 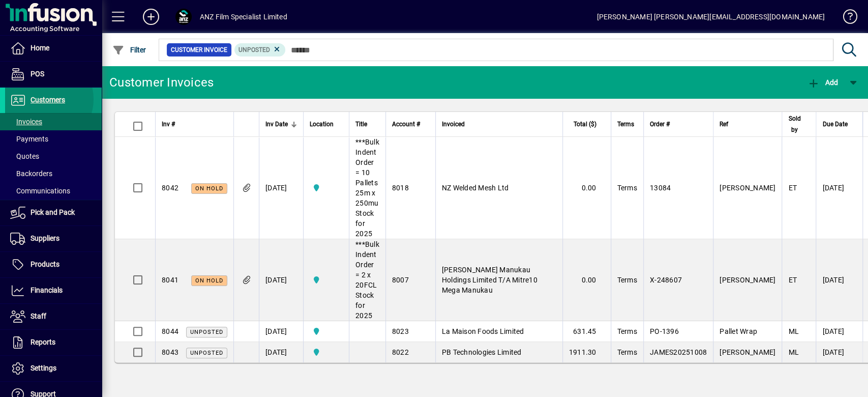 I want to click on div: Inv Date, so click(x=281, y=124).